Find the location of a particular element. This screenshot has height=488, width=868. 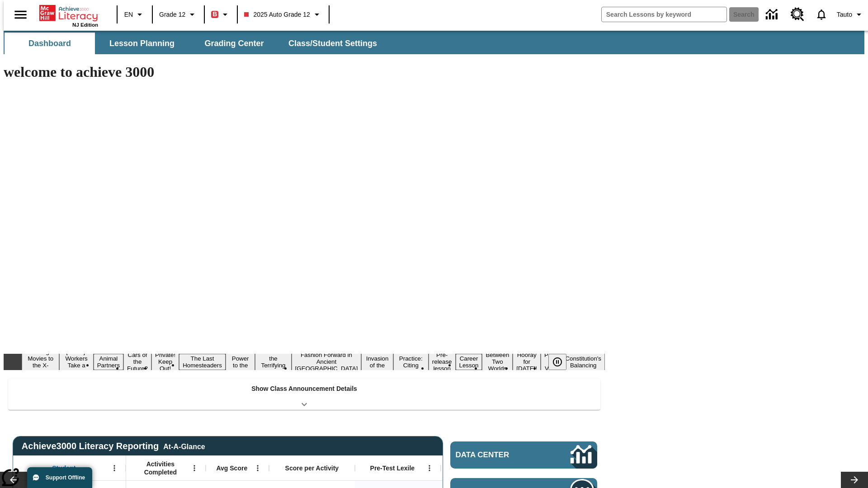

button: Lesson carousel, Next is located at coordinates (855, 480).